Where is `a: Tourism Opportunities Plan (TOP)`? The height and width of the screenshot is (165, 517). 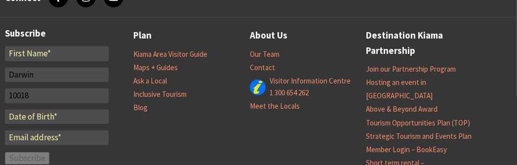 a: Tourism Opportunities Plan (TOP) is located at coordinates (418, 123).